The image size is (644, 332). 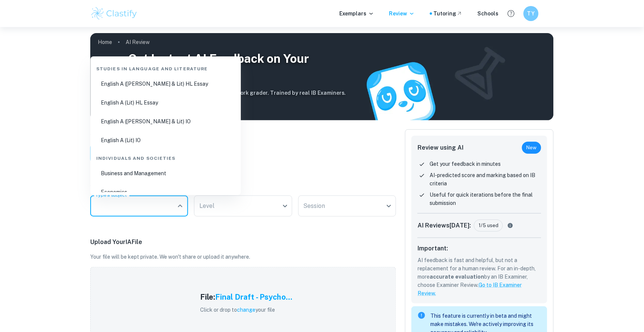 What do you see at coordinates (166, 156) in the screenshot?
I see `div: Individuals and Societies` at bounding box center [166, 156].